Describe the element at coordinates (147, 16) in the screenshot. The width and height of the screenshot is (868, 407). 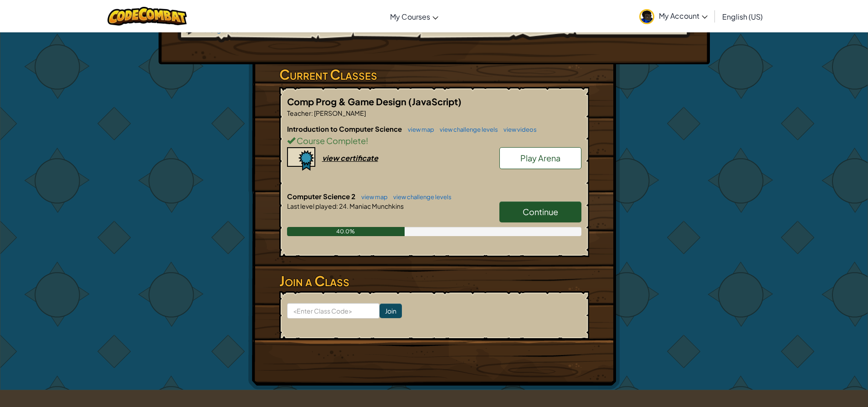
I see `a: CodeCombat logo` at that location.